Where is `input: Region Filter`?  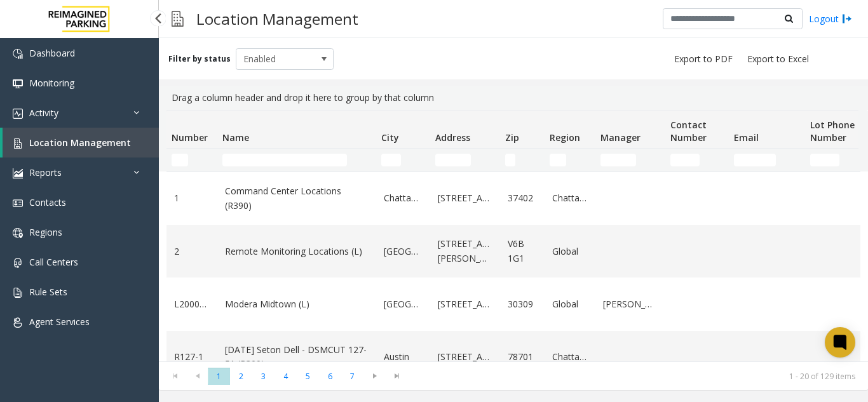
input: Region Filter is located at coordinates (558, 160).